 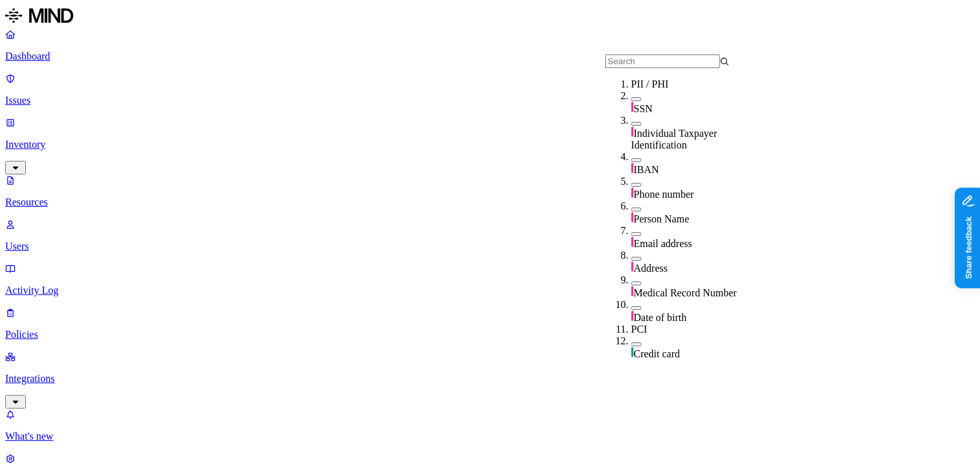 What do you see at coordinates (490, 46) in the screenshot?
I see `a: Dashboard` at bounding box center [490, 46].